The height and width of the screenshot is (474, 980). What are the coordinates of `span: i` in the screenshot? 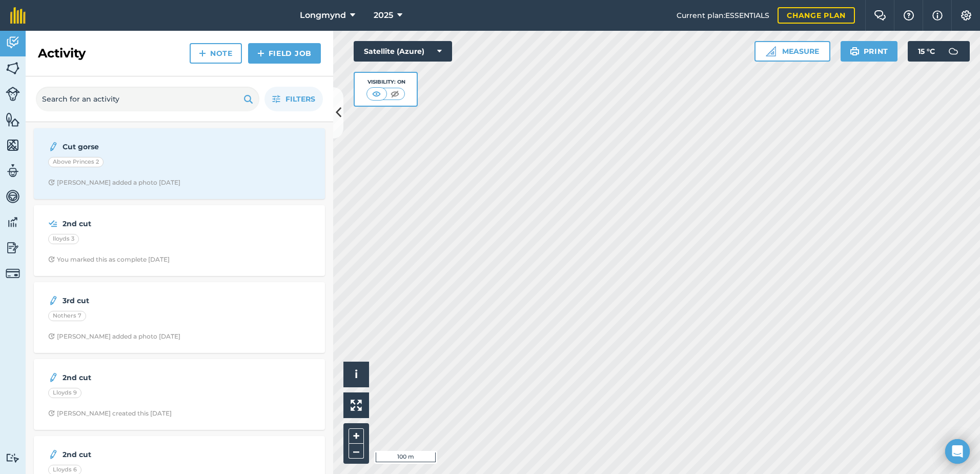 It's located at (356, 374).